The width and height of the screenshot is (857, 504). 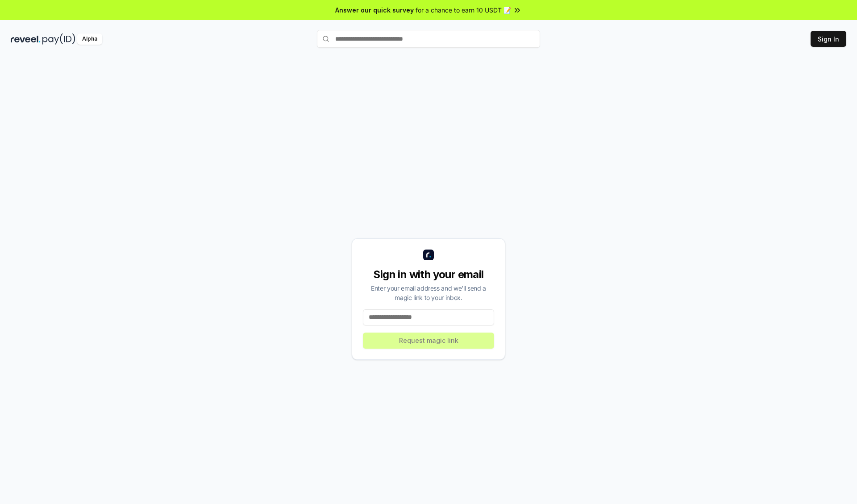 What do you see at coordinates (90, 39) in the screenshot?
I see `div: Alpha` at bounding box center [90, 39].